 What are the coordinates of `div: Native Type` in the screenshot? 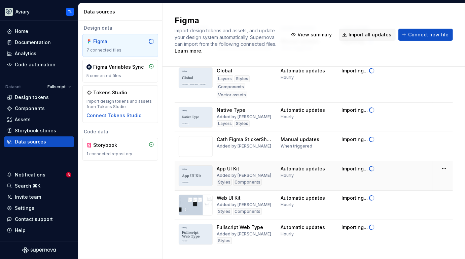 It's located at (231, 110).